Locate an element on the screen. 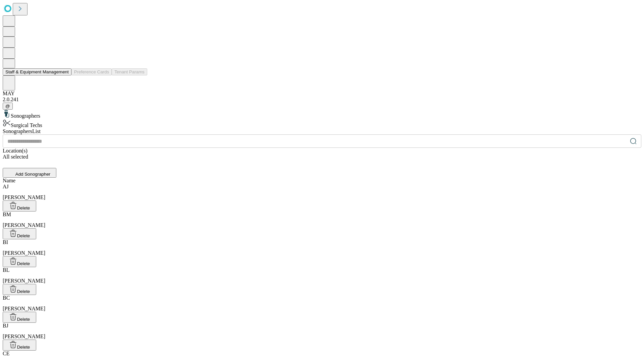 This screenshot has width=644, height=362. div: 2.0.241 is located at coordinates (322, 100).